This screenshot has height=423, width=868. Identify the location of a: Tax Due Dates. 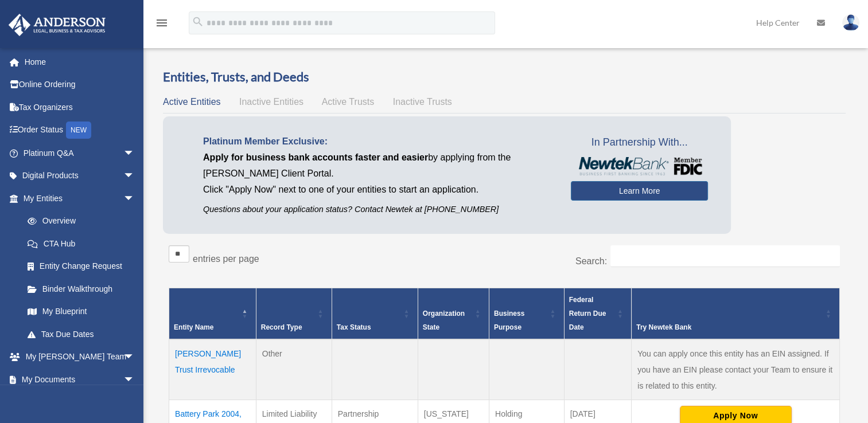
(81, 334).